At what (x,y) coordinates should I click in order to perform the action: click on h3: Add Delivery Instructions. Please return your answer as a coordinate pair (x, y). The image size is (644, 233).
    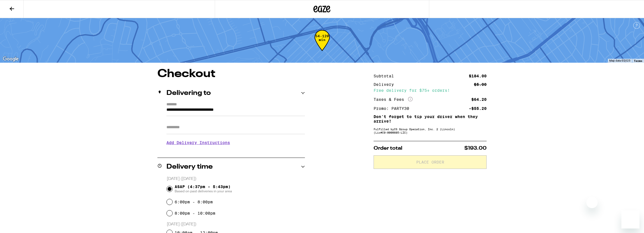
    Looking at the image, I should click on (236, 142).